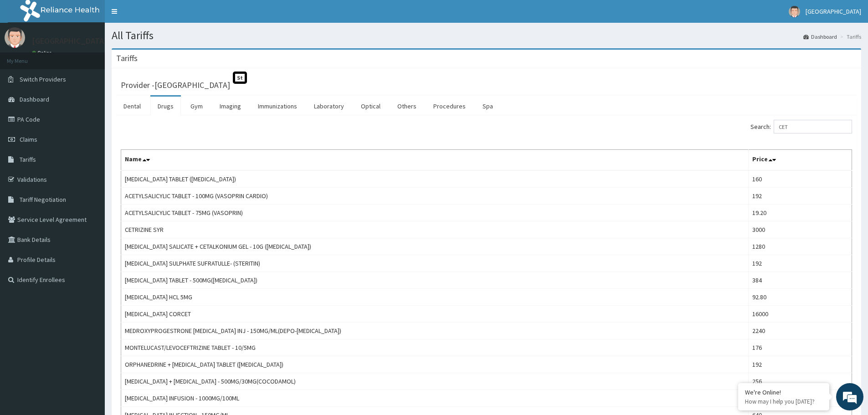 Image resolution: width=868 pixels, height=415 pixels. Describe the element at coordinates (486, 36) in the screenshot. I see `h1: All Tariffs` at that location.